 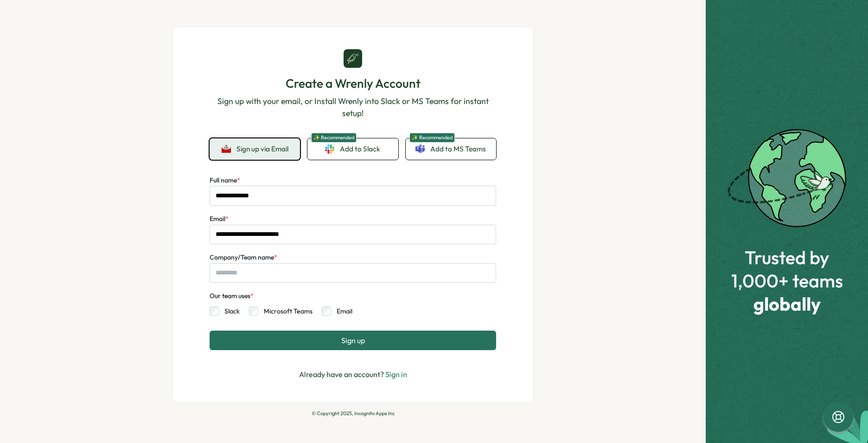 What do you see at coordinates (229, 311) in the screenshot?
I see `label: Slack` at bounding box center [229, 311].